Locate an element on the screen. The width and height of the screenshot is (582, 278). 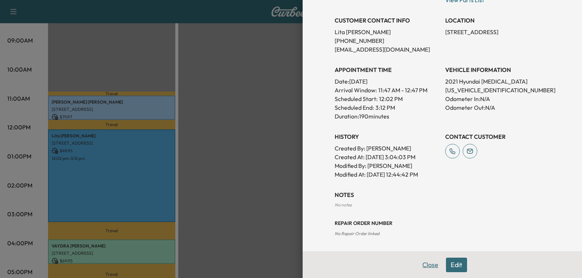
h3: CUSTOMER CONTACT INFO is located at coordinates (387, 20).